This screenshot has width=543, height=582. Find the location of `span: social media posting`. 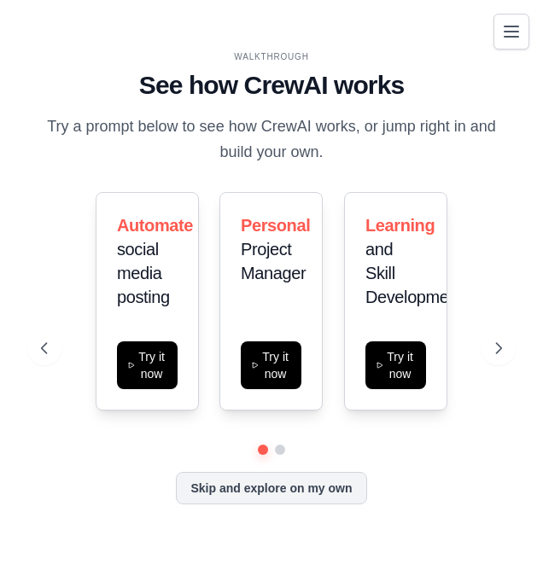

span: social media posting is located at coordinates (143, 273).